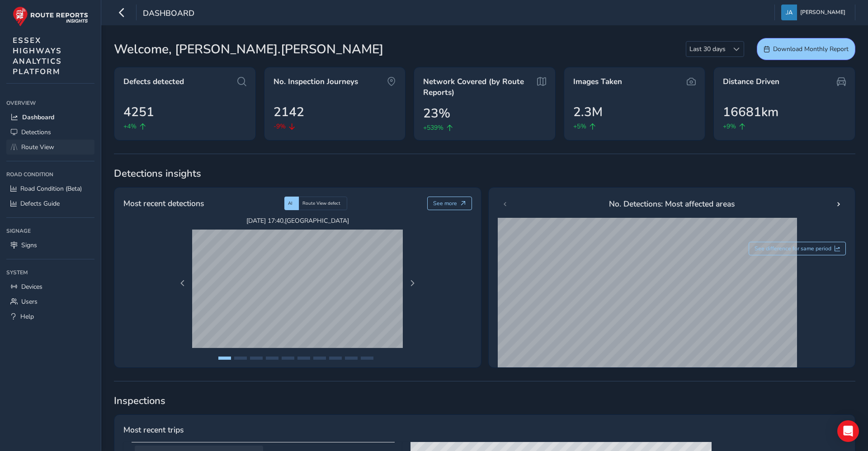 Image resolution: width=868 pixels, height=451 pixels. Describe the element at coordinates (729, 126) in the screenshot. I see `span: +9%` at that location.